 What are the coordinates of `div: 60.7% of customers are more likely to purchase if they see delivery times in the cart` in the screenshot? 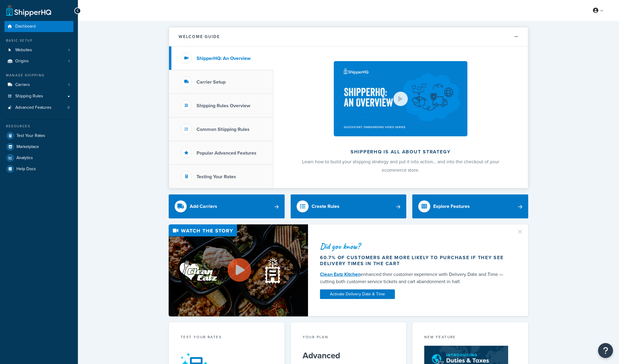 It's located at (415, 261).